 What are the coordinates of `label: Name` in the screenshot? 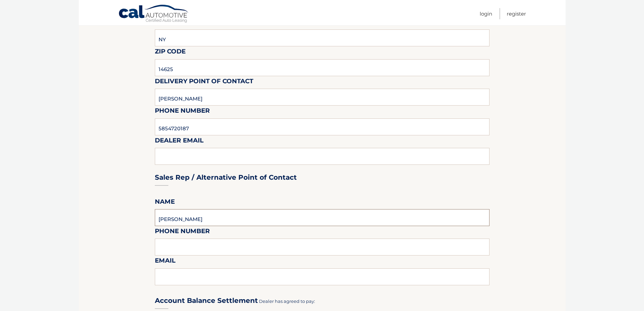 It's located at (165, 203).